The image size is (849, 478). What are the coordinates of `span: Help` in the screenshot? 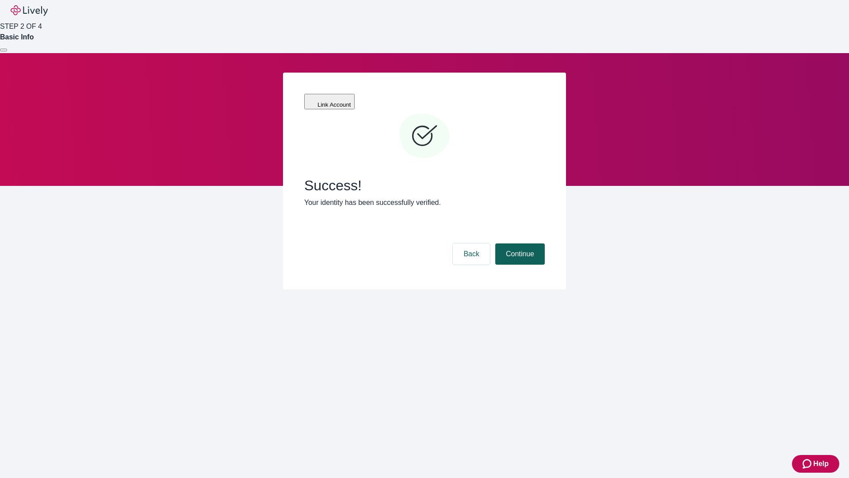 It's located at (821, 464).